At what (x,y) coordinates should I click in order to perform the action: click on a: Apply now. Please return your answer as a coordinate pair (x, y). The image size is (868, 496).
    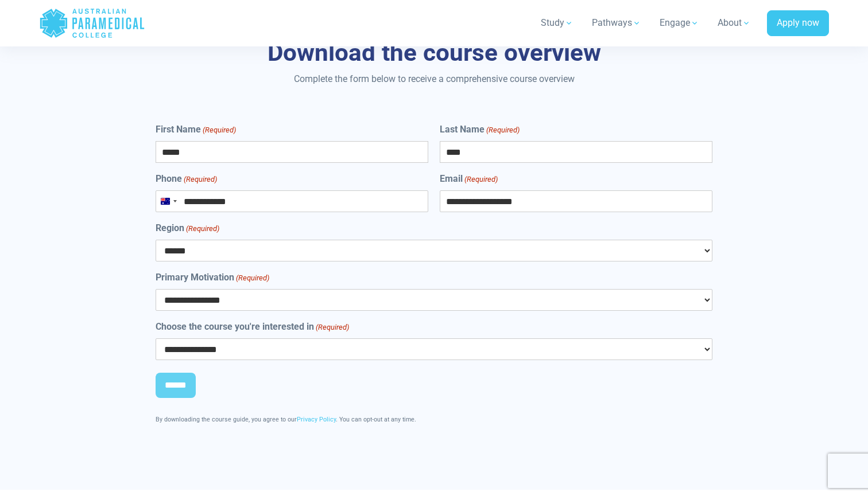
    Looking at the image, I should click on (798, 24).